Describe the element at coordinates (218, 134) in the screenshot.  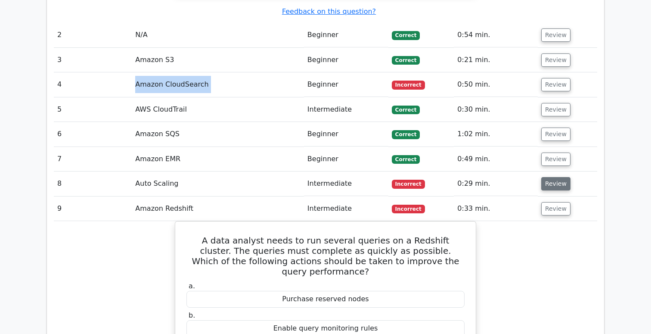
I see `td: Amazon SQS` at that location.